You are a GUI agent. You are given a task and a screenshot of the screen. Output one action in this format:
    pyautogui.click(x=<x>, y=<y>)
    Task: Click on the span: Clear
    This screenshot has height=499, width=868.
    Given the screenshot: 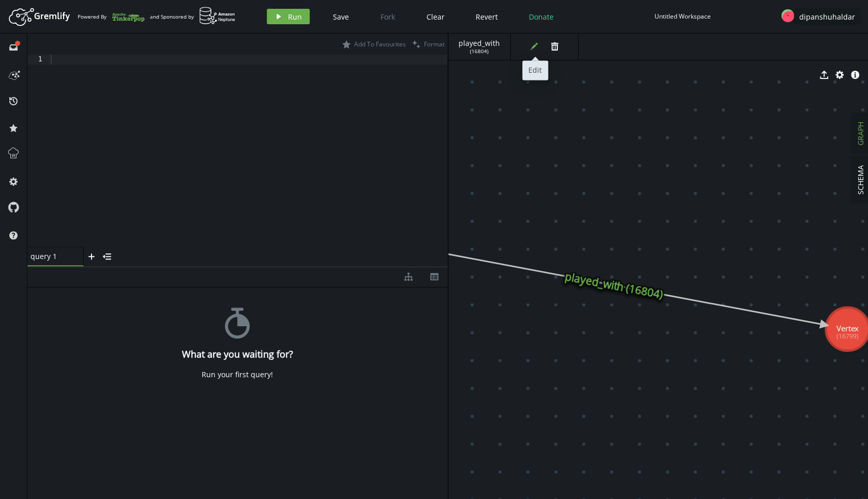 What is the action you would take?
    pyautogui.click(x=435, y=17)
    